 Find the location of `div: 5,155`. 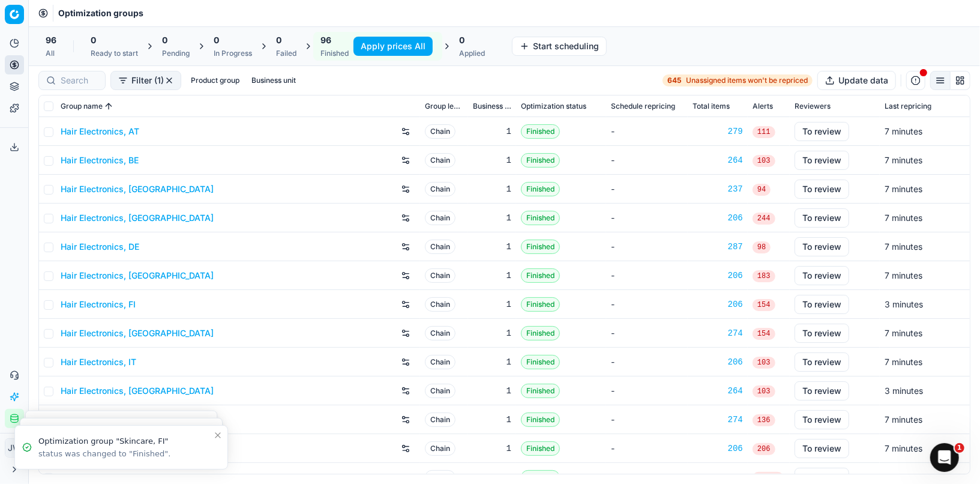

div: 5,155 is located at coordinates (718, 477).